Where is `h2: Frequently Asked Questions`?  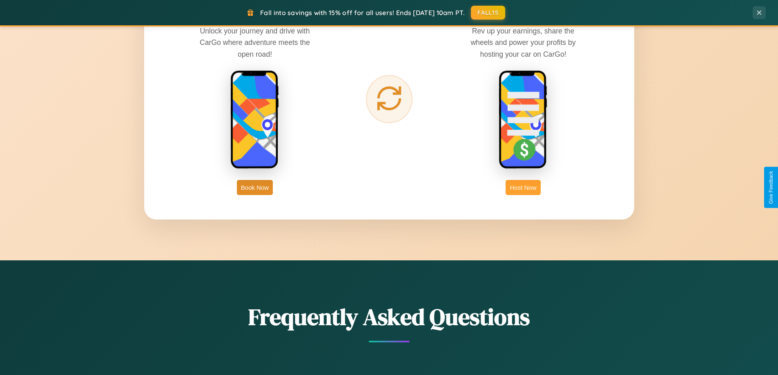 h2: Frequently Asked Questions is located at coordinates (389, 317).